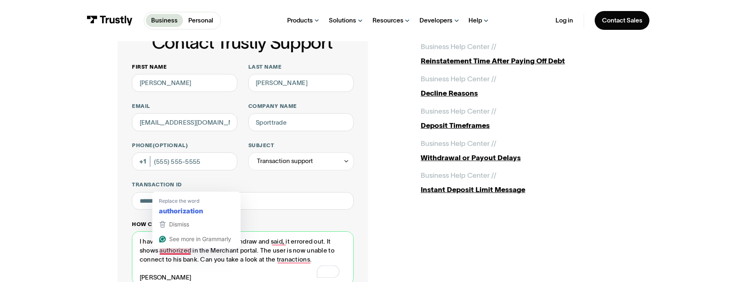 The width and height of the screenshot is (736, 282). I want to click on label: How can we help you?, so click(243, 224).